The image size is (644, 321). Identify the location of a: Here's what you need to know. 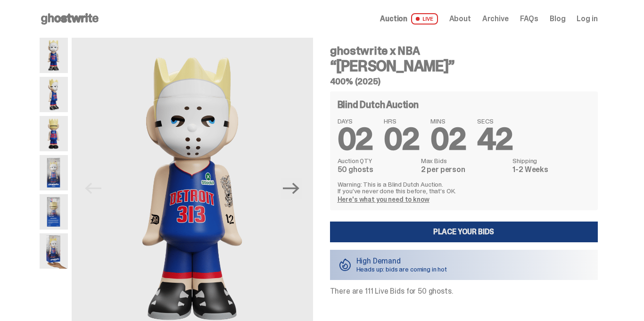
(383, 200).